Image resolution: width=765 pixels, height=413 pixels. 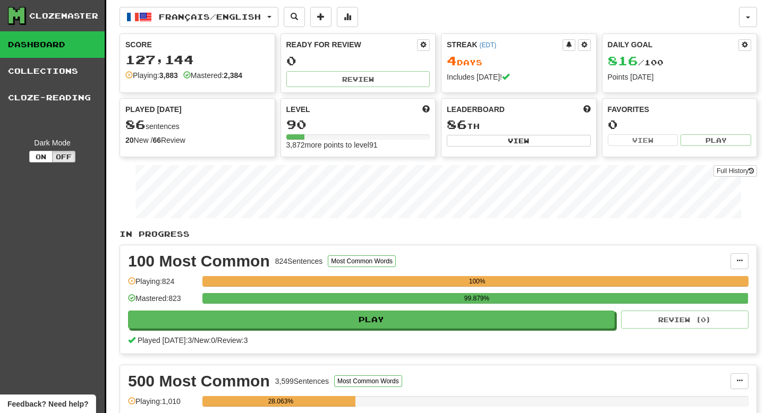 What do you see at coordinates (52, 143) in the screenshot?
I see `div: Dark Mode` at bounding box center [52, 143].